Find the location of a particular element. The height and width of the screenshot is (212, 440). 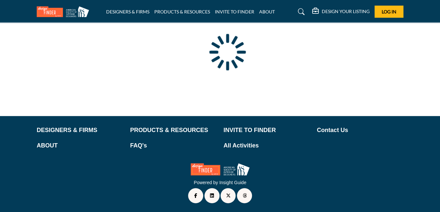

a: Search is located at coordinates (300, 12).